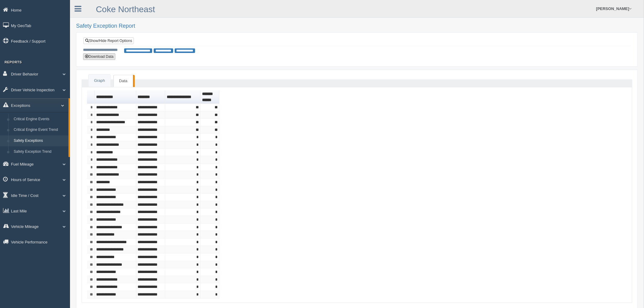 This screenshot has height=308, width=644. What do you see at coordinates (125, 9) in the screenshot?
I see `a: Coke Northeast` at bounding box center [125, 9].